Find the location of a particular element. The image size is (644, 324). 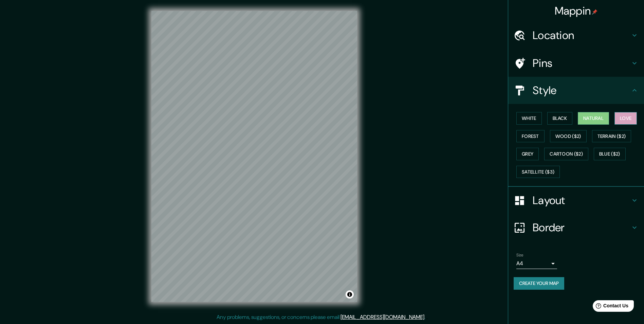

div: Style is located at coordinates (576, 90).